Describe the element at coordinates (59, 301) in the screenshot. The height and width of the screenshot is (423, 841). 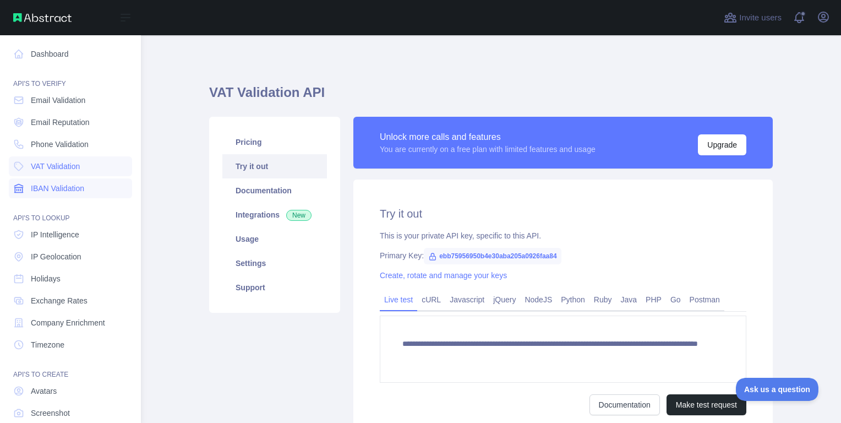
I see `span: Exchange Rates` at that location.